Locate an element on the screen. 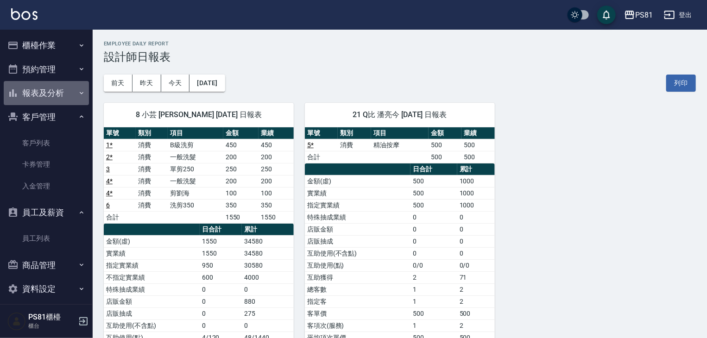 Image resolution: width=707 pixels, height=338 pixels. th: 日合計 is located at coordinates (221, 230).